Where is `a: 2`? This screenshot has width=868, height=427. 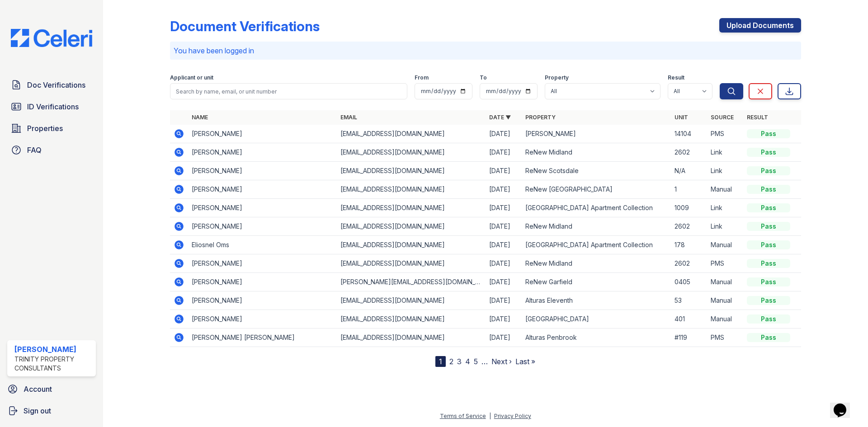 a: 2 is located at coordinates (451, 362).